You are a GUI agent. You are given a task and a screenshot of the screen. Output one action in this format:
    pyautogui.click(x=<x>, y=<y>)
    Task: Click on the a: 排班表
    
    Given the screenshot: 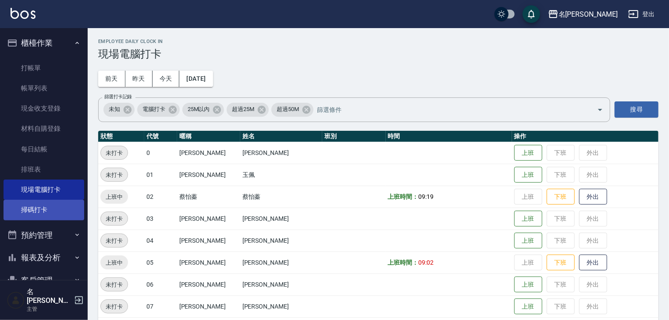 What is the action you would take?
    pyautogui.click(x=44, y=169)
    